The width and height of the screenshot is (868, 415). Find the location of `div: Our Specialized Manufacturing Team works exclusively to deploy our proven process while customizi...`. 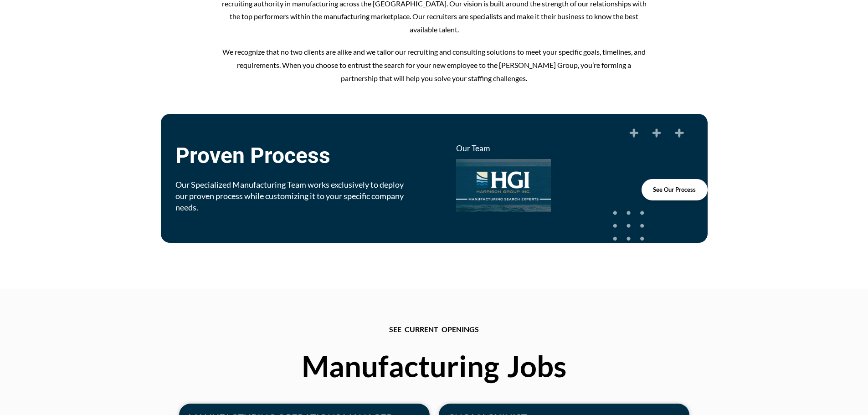

div: Our Specialized Manufacturing Team works exclusively to deploy our proven process while customizi... is located at coordinates (295, 196).